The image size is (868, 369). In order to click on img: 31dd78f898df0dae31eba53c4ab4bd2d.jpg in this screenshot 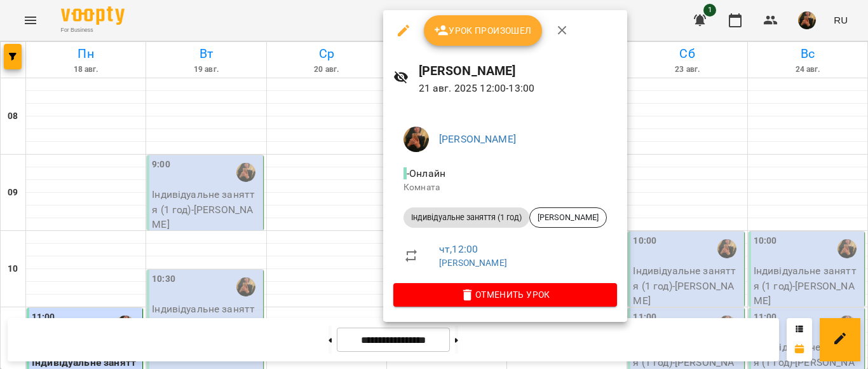, I will do `click(416, 139)`.